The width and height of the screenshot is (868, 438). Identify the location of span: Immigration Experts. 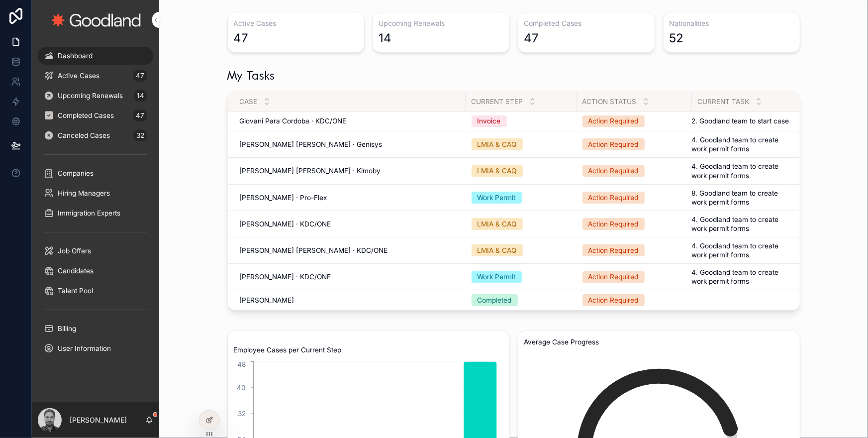
(89, 213).